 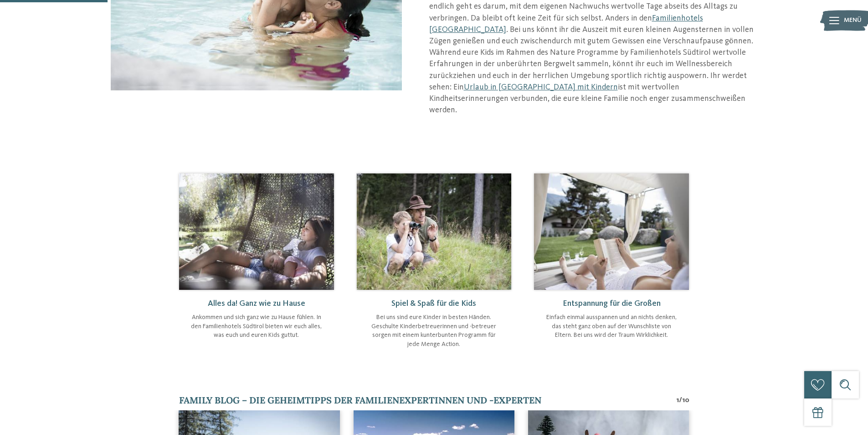 I want to click on p: Einfach einmal ausspannen und an nichts denken, das steht ganz oben auf der Wunschliste von Elter..., so click(x=612, y=326).